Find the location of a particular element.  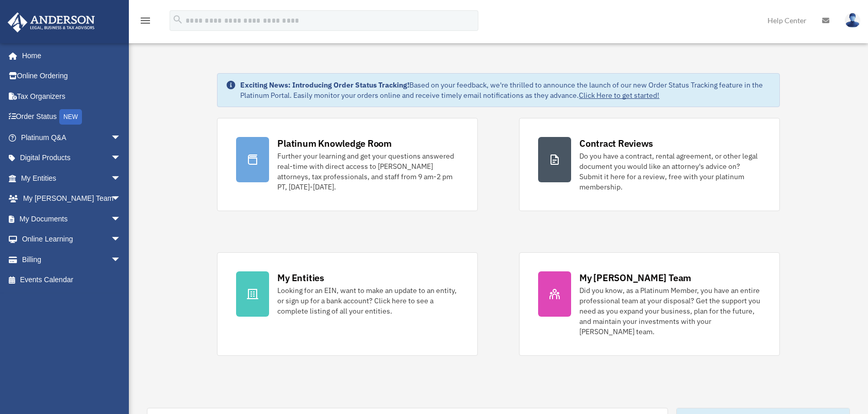

a: menu is located at coordinates (146, 23).